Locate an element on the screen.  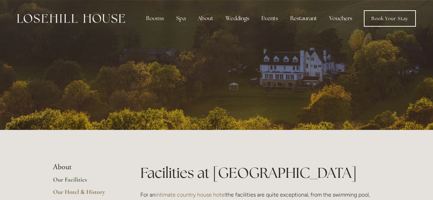
li: About is located at coordinates (86, 167).